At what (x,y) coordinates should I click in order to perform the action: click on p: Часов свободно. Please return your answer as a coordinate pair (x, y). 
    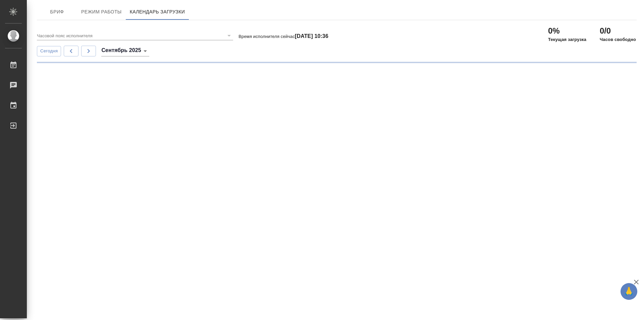
    Looking at the image, I should click on (618, 40).